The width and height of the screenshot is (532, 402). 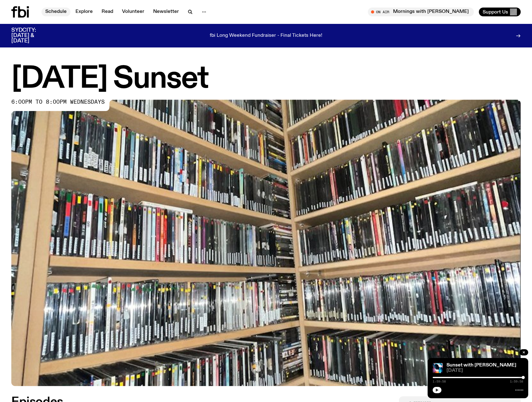 I want to click on img: A corner shot of the fbi music library, so click(x=266, y=242).